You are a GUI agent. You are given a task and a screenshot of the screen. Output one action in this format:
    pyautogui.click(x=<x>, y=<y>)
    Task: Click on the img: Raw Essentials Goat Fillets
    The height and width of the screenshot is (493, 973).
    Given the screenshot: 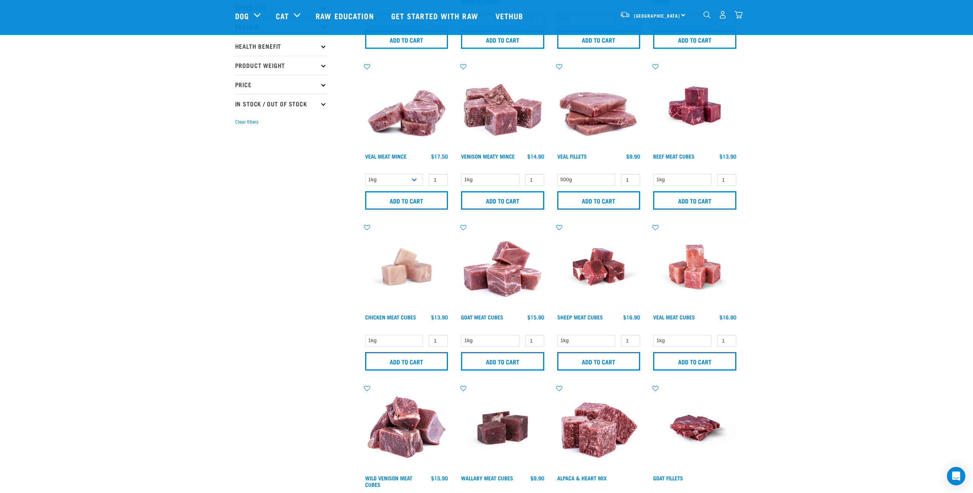 What is the action you would take?
    pyautogui.click(x=695, y=427)
    